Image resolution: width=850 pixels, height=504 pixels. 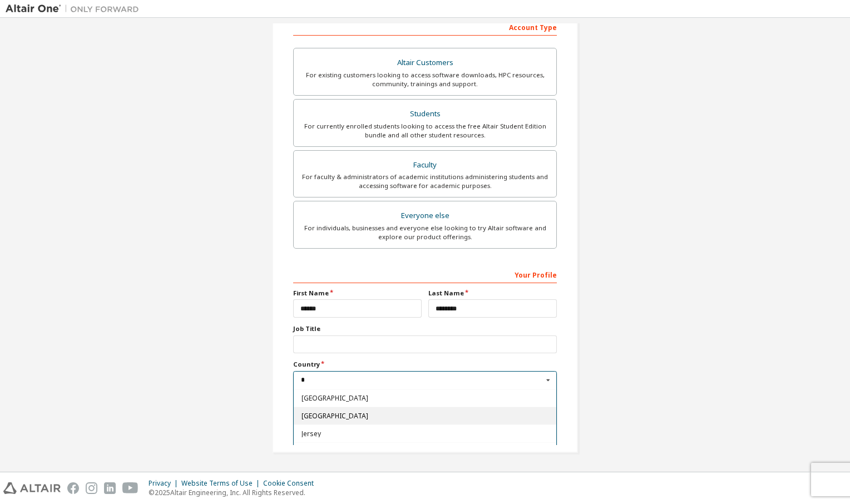 What do you see at coordinates (425, 232) in the screenshot?
I see `div: For individuals, businesses and everyone else looking to try Altair software and explore our prod...` at bounding box center [425, 232].